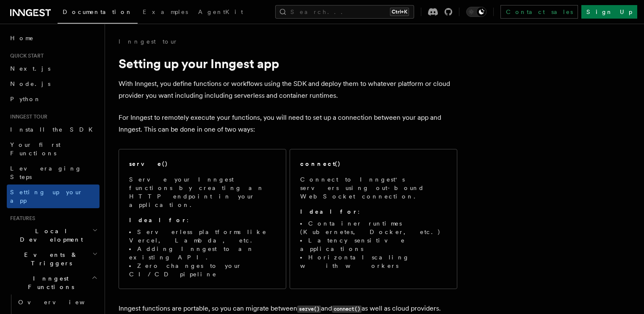 The height and width of the screenshot is (314, 644). Describe the element at coordinates (25, 99) in the screenshot. I see `span: Python` at that location.